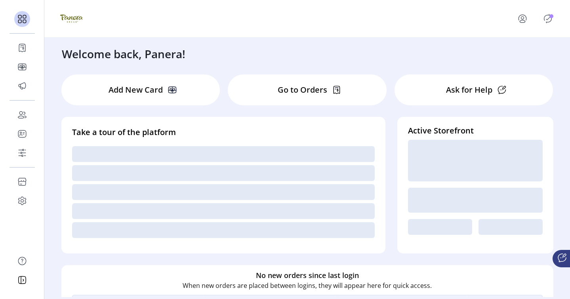  I want to click on img: logo, so click(71, 19).